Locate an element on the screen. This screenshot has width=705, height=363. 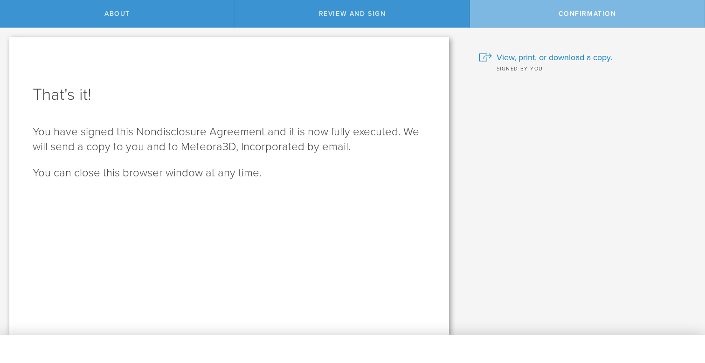
span: Confirmation is located at coordinates (587, 14).